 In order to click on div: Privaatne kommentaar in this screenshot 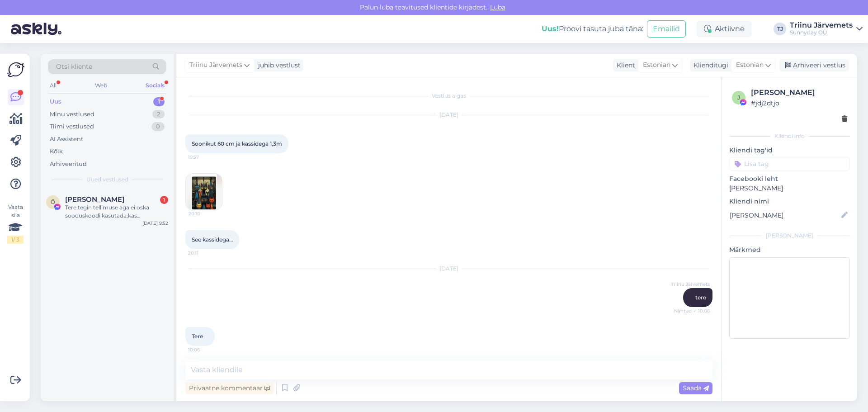, I will do `click(229, 387)`.